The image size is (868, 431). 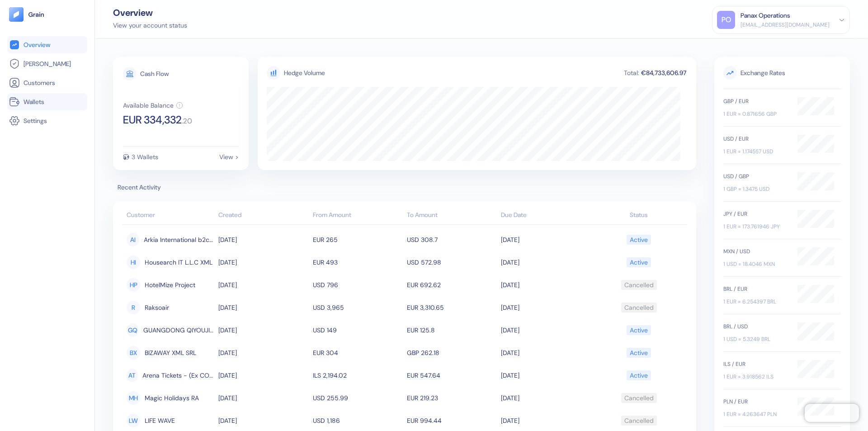 What do you see at coordinates (152, 120) in the screenshot?
I see `span: EUR 334,332` at bounding box center [152, 120].